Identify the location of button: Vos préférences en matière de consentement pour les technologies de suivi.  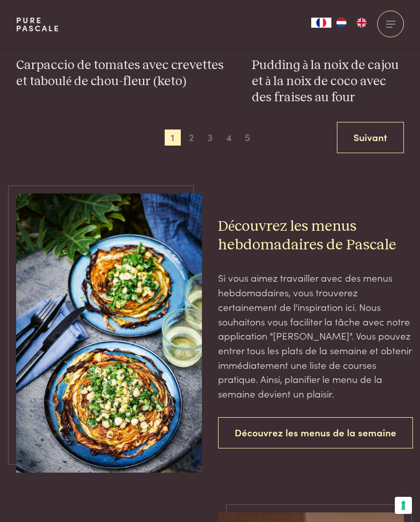
(403, 506).